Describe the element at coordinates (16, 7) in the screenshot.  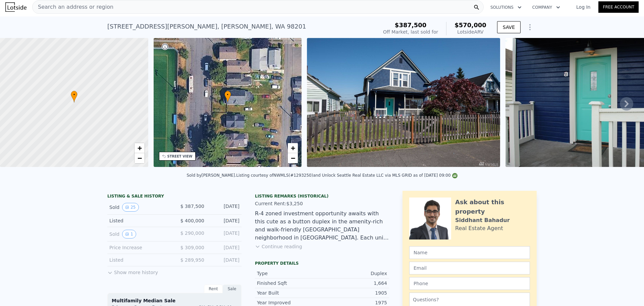
I see `img: Lotside` at that location.